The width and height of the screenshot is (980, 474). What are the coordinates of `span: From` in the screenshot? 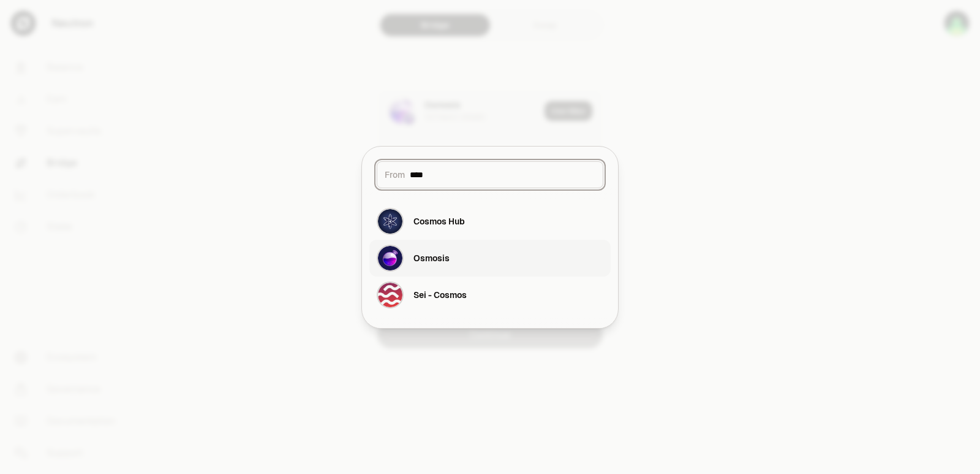 It's located at (394, 175).